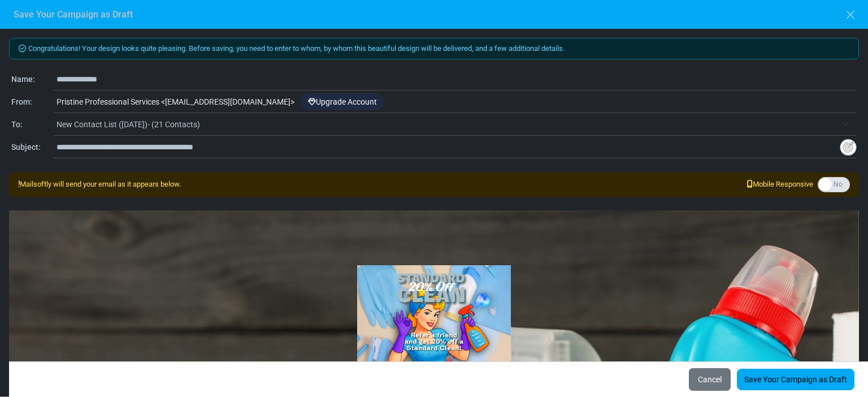  Describe the element at coordinates (342, 102) in the screenshot. I see `a: Upgrade Account` at that location.